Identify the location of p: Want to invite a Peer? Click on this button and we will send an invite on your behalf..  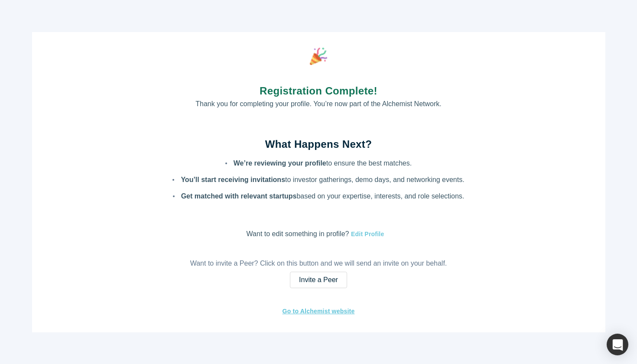
(318, 263).